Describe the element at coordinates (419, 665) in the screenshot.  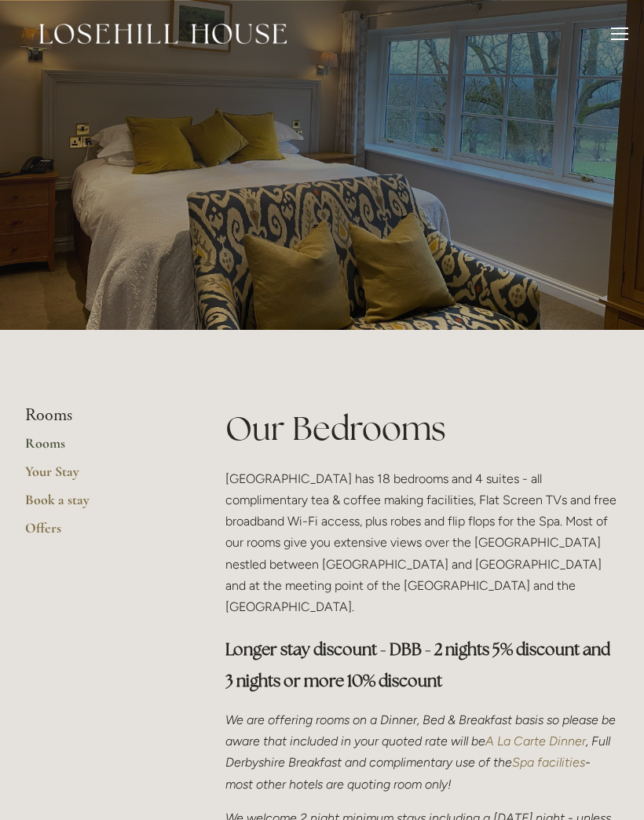
I see `strong: Longer stay discount - DBB - 2 nights 5% discount and 3 nights or more 10% discount` at that location.